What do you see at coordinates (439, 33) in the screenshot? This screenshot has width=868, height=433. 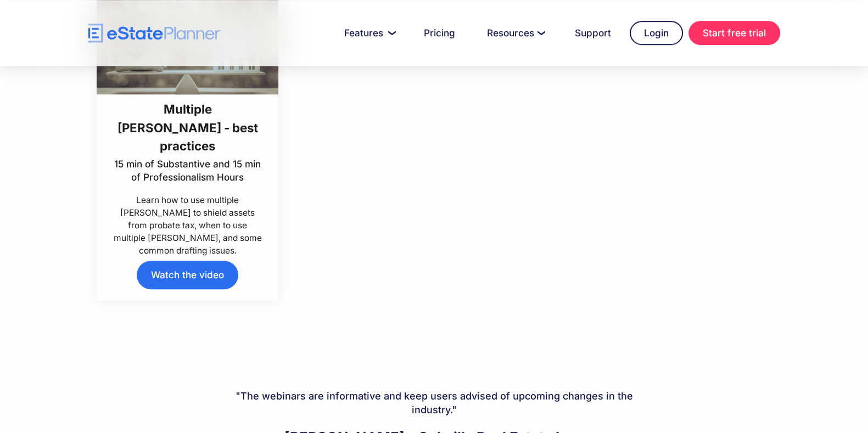 I see `a: Pricing` at bounding box center [439, 33].